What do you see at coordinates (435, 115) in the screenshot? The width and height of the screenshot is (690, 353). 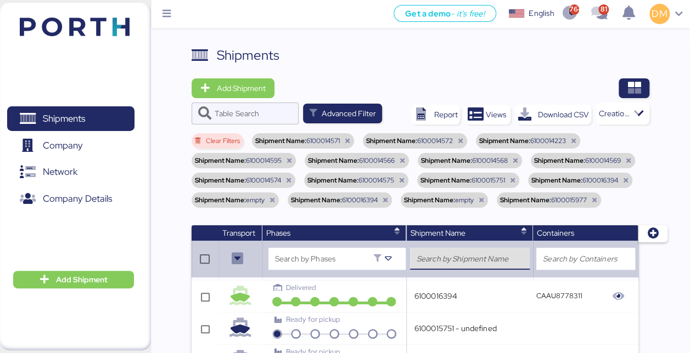 I see `button: Report` at bounding box center [435, 115].